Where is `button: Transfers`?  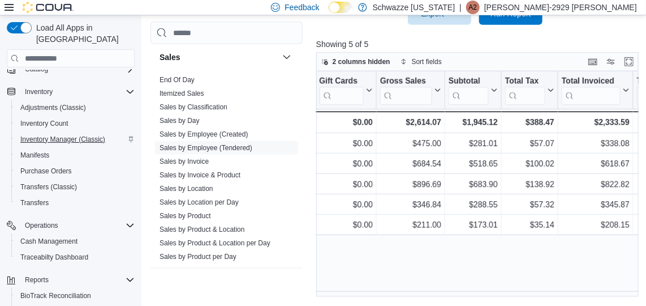
button: Transfers is located at coordinates (75, 203).